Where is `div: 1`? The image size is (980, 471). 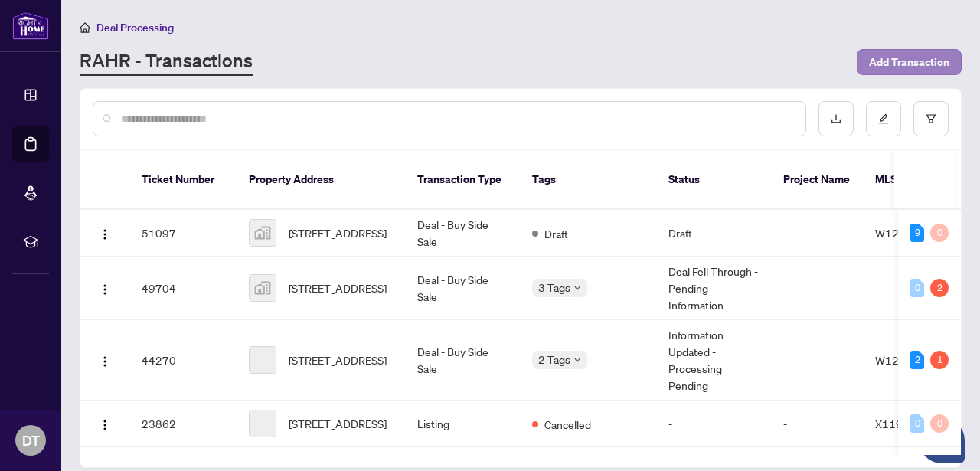 div: 1 is located at coordinates (940, 360).